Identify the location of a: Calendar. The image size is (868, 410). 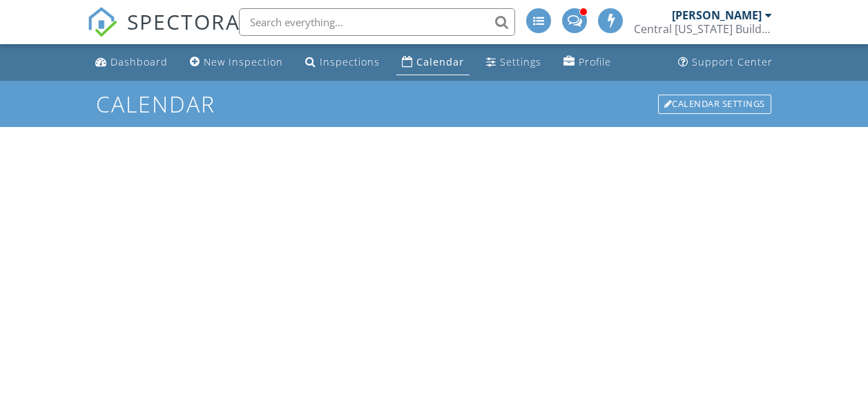
(433, 62).